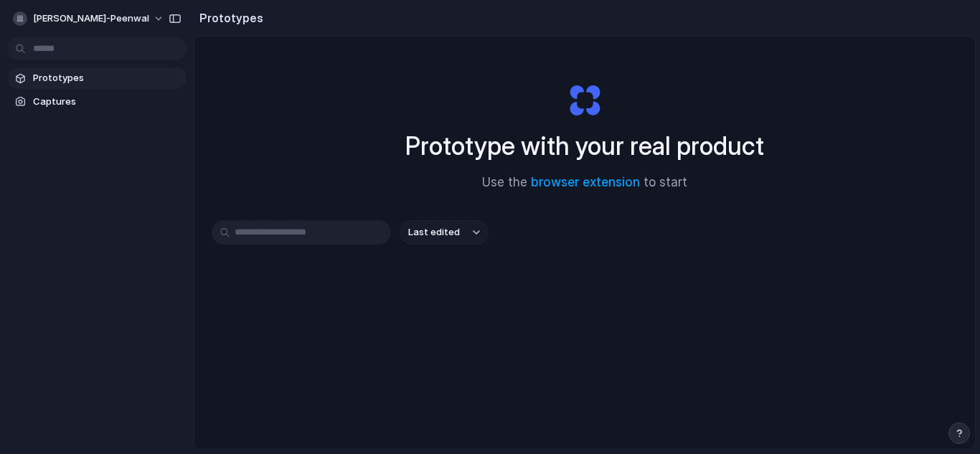  I want to click on span: Use the to start, so click(585, 183).